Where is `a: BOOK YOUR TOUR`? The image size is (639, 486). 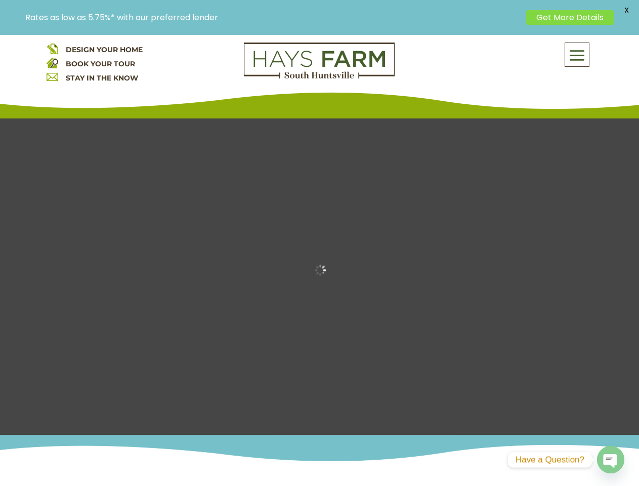
a: BOOK YOUR TOUR is located at coordinates (100, 64).